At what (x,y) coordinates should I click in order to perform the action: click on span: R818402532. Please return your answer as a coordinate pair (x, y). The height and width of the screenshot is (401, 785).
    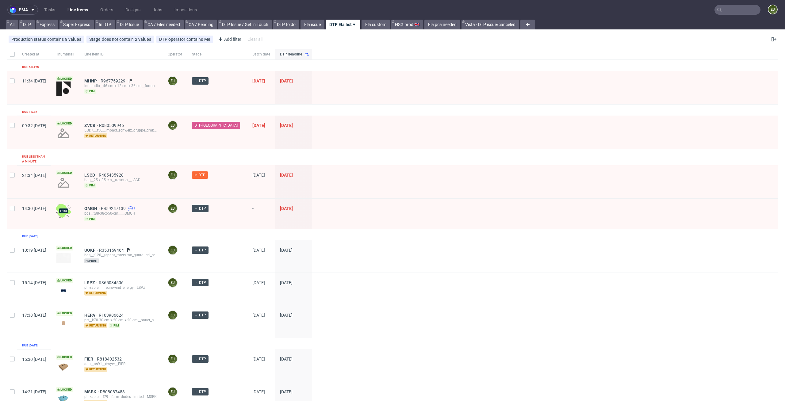
    Looking at the image, I should click on (110, 359).